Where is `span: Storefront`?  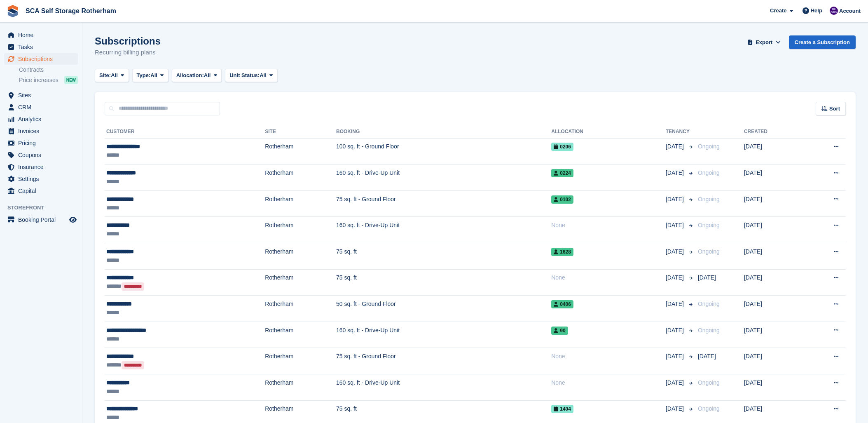
span: Storefront is located at coordinates (44, 208).